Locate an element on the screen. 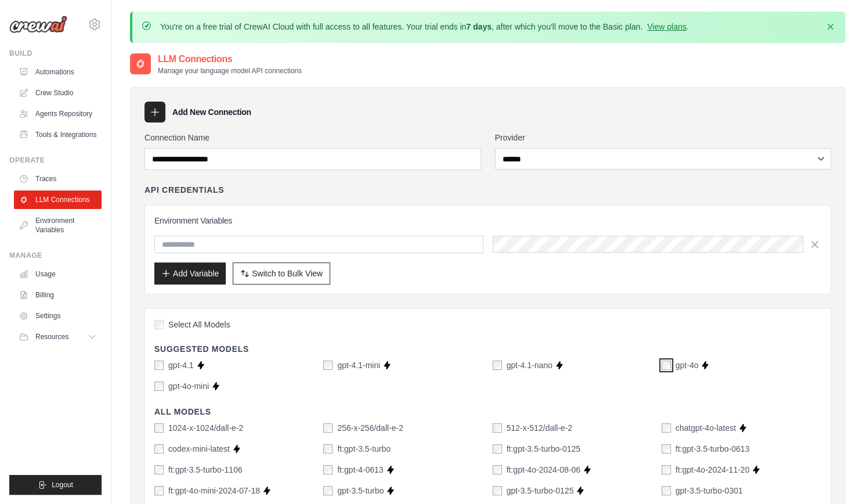 Image resolution: width=864 pixels, height=504 pixels. h4: API Credentials is located at coordinates (184, 190).